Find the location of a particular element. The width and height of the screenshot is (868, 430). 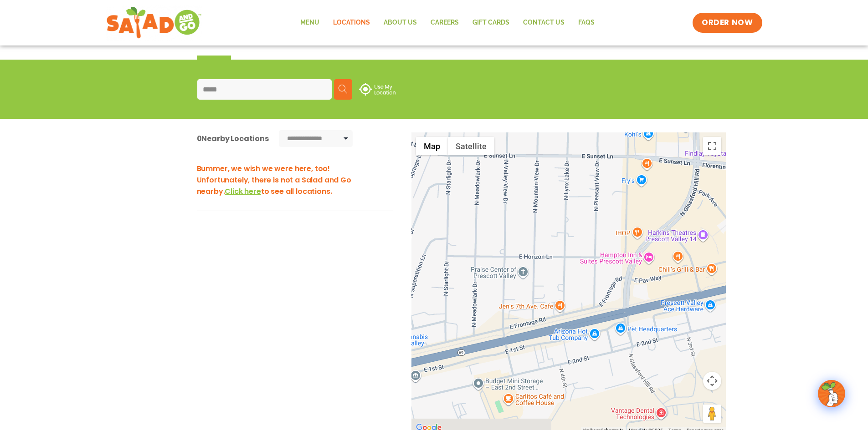

a: Menu is located at coordinates (310, 23).